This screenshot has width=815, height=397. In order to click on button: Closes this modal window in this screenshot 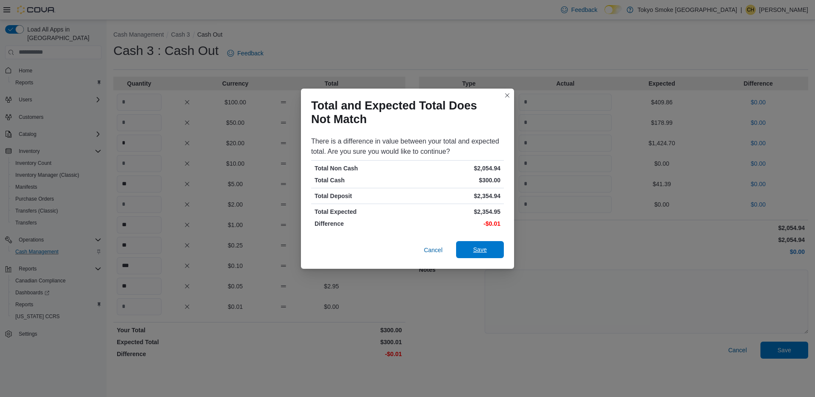, I will do `click(507, 95)`.